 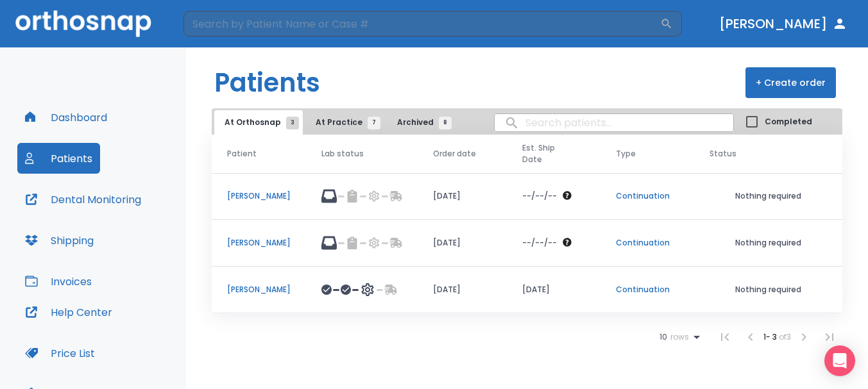 What do you see at coordinates (60, 353) in the screenshot?
I see `a: Price List` at bounding box center [60, 353].